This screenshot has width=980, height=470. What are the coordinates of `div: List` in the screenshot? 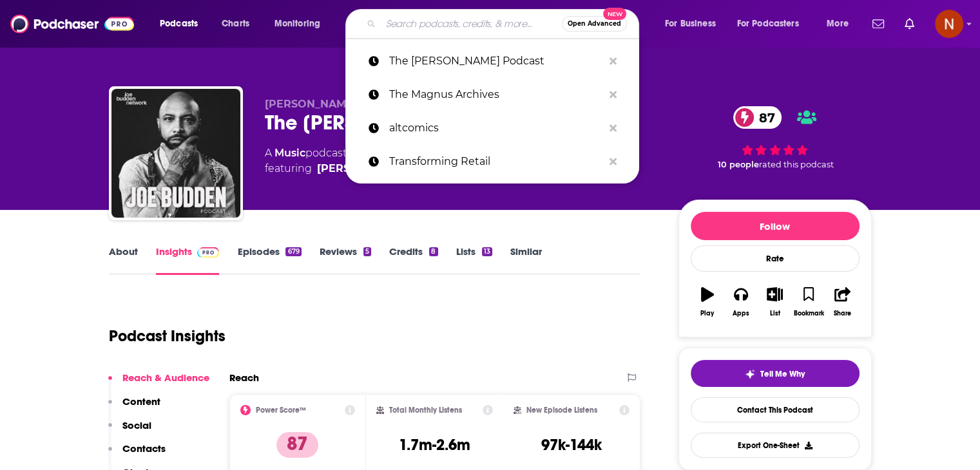 It's located at (775, 314).